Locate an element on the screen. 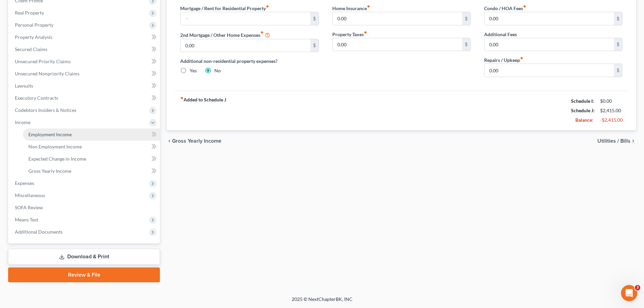 The width and height of the screenshot is (644, 308). a: Unsecured Nonpriority Claims is located at coordinates (85, 74).